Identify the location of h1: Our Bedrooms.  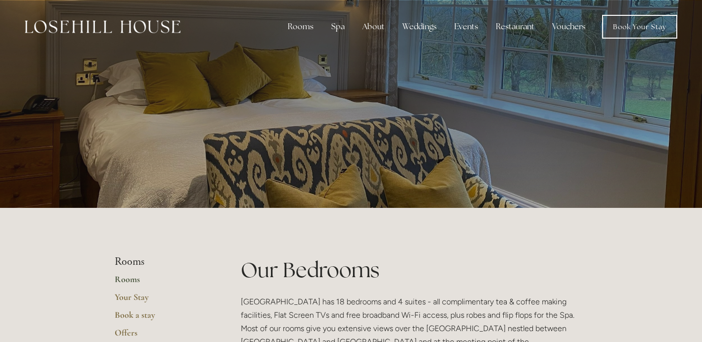
(414, 270).